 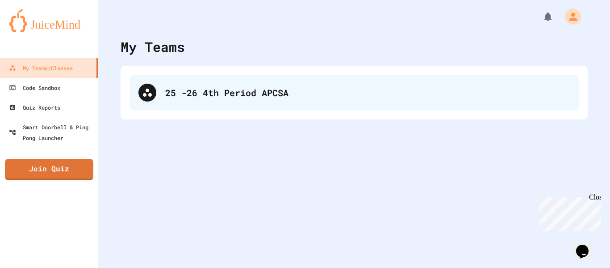 What do you see at coordinates (33, 30) in the screenshot?
I see `div: Chat with us now!Close` at bounding box center [33, 30].